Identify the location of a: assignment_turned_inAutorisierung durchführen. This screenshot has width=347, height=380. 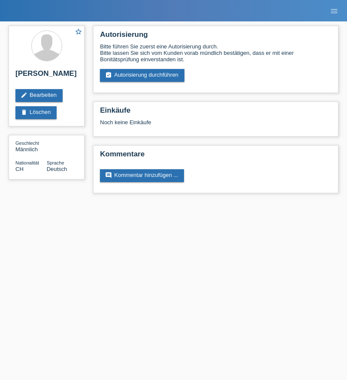
(142, 75).